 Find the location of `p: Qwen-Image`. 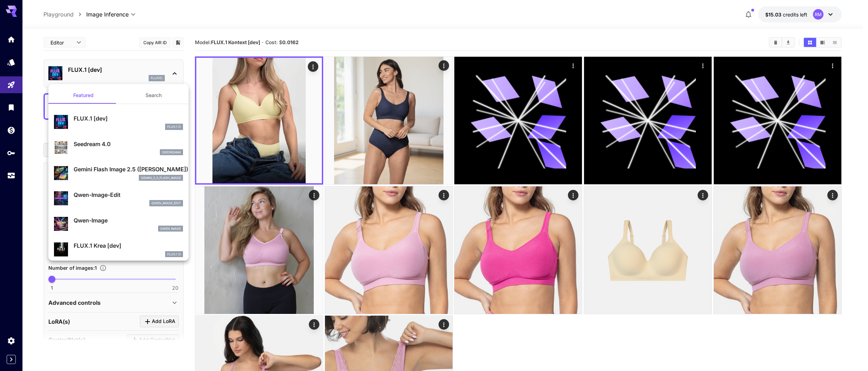

p: Qwen-Image is located at coordinates (129, 221).